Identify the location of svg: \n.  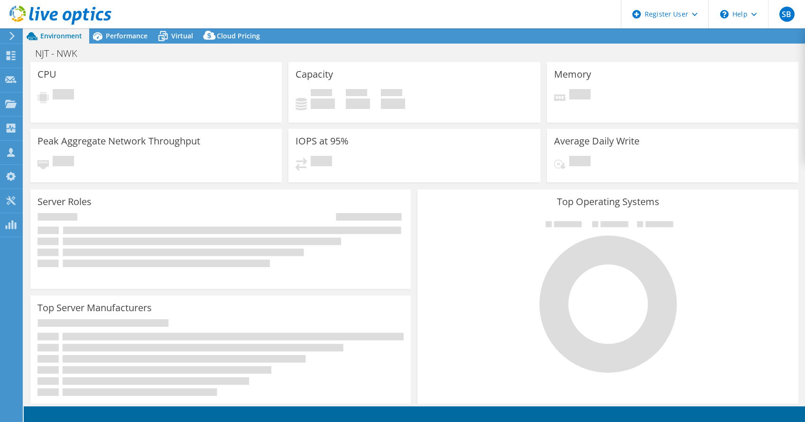
(724, 14).